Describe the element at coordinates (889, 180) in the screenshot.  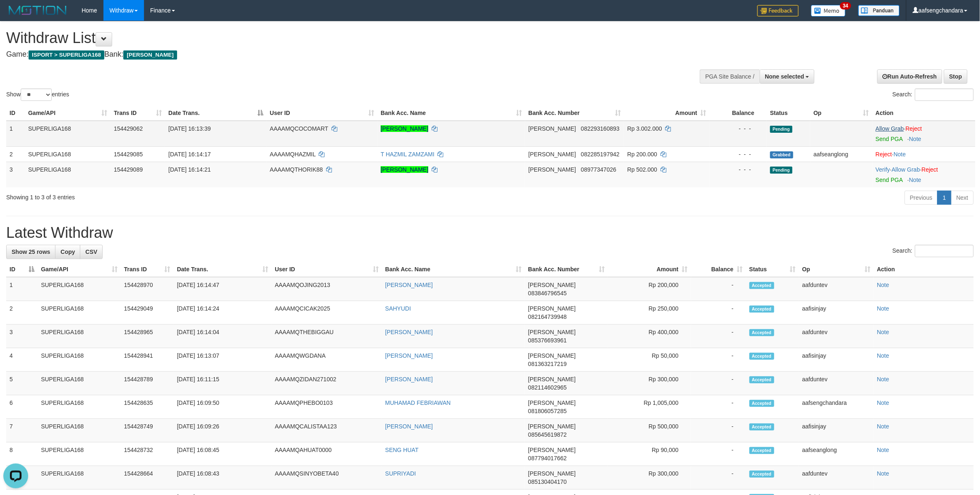
I see `a: Send PGA` at that location.